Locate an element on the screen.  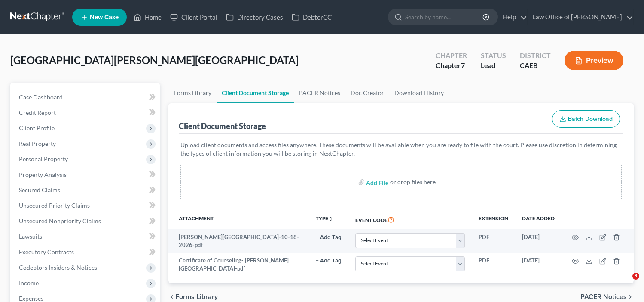
span: Client Profile is located at coordinates (37, 128).